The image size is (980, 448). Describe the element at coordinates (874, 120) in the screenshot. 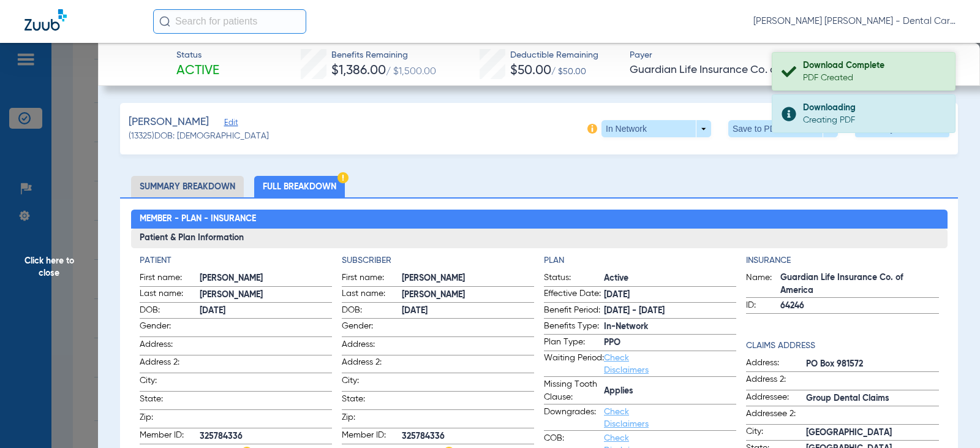

I see `div: Creating PDF` at that location.